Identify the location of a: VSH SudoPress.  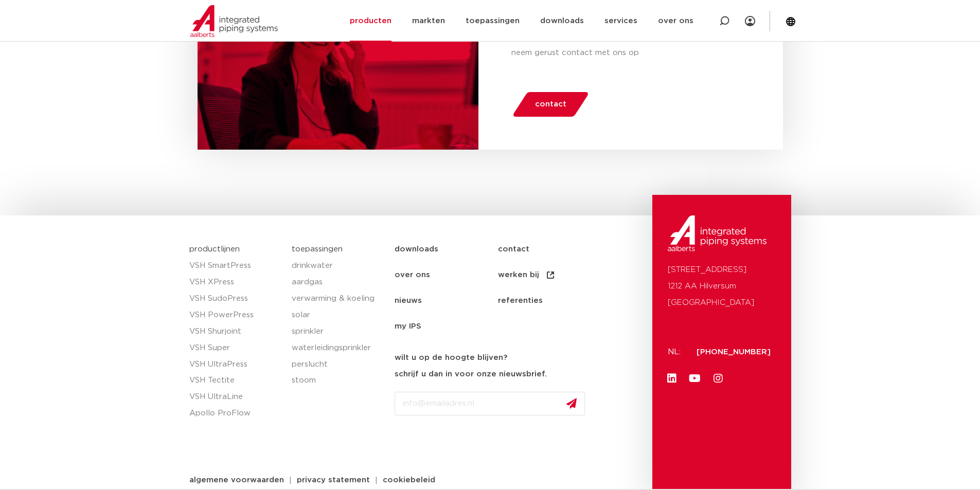
(236, 299).